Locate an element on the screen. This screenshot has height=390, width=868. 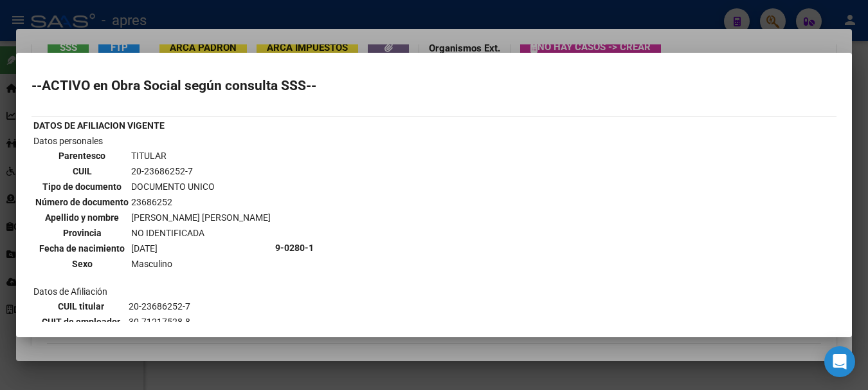
td: Masculino is located at coordinates (200, 264).